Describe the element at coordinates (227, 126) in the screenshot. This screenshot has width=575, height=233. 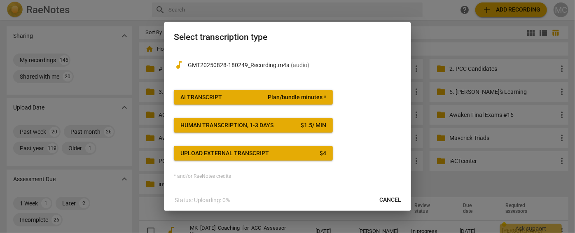
I see `div: Human transcription, 1-3 days` at that location.